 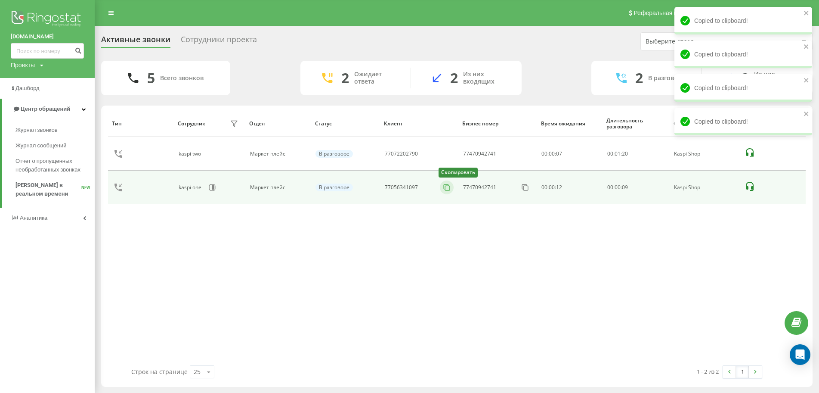 What do you see at coordinates (458, 172) in the screenshot?
I see `div: Скопировать` at bounding box center [458, 172].